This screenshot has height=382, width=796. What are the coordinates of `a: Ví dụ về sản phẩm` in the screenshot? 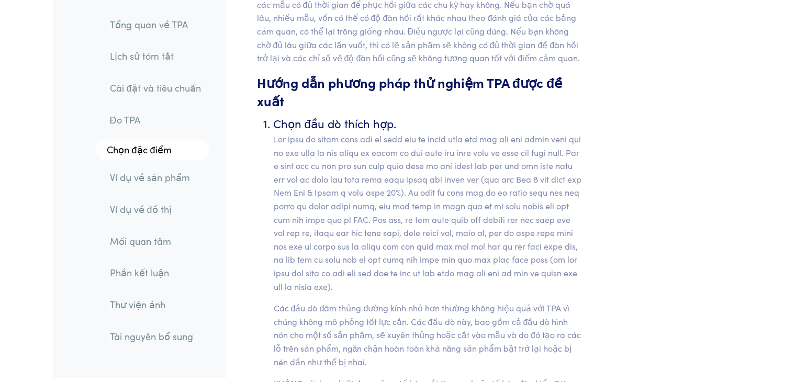 It's located at (155, 178).